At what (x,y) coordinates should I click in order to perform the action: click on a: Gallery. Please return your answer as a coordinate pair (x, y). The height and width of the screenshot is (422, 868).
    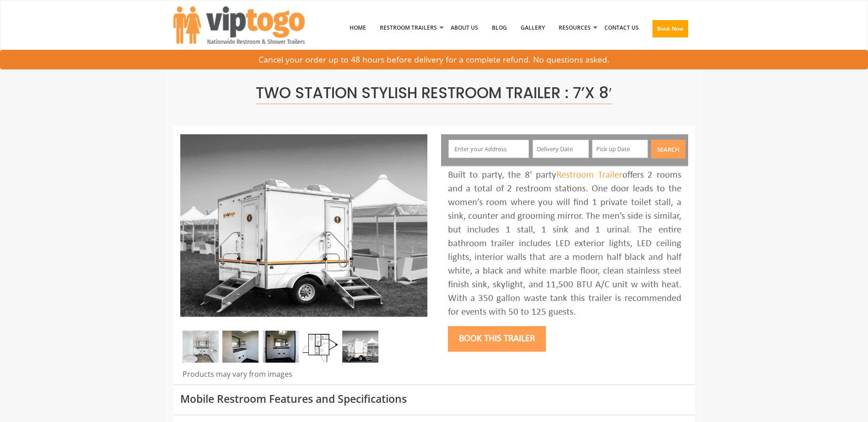
    Looking at the image, I should click on (533, 28).